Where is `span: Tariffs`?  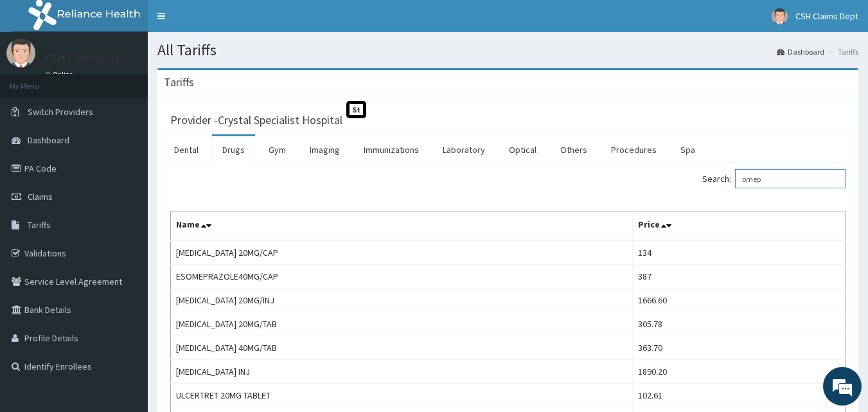 span: Tariffs is located at coordinates (40, 225).